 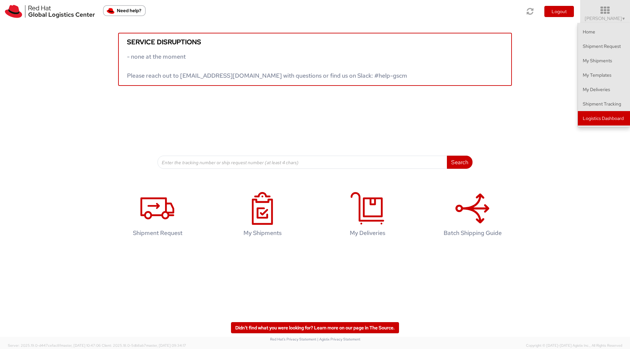 What do you see at coordinates (603, 104) in the screenshot?
I see `a: Shipment Tracking` at bounding box center [603, 104].